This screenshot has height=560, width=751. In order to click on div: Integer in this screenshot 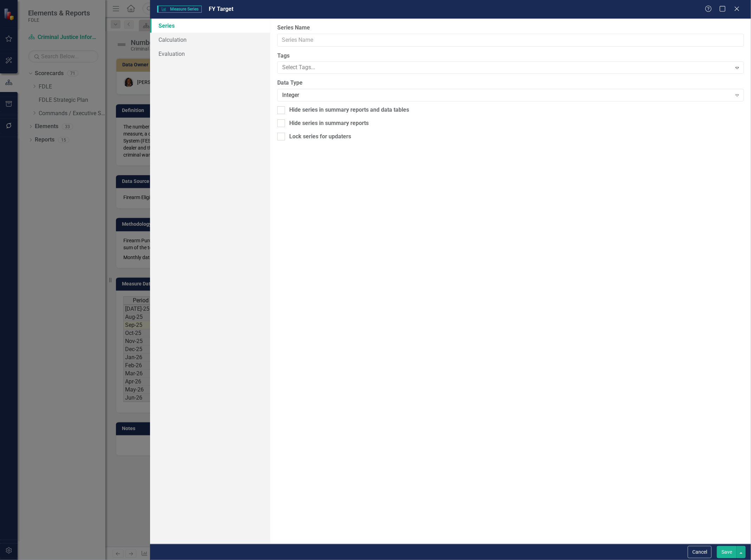, I will do `click(507, 95)`.